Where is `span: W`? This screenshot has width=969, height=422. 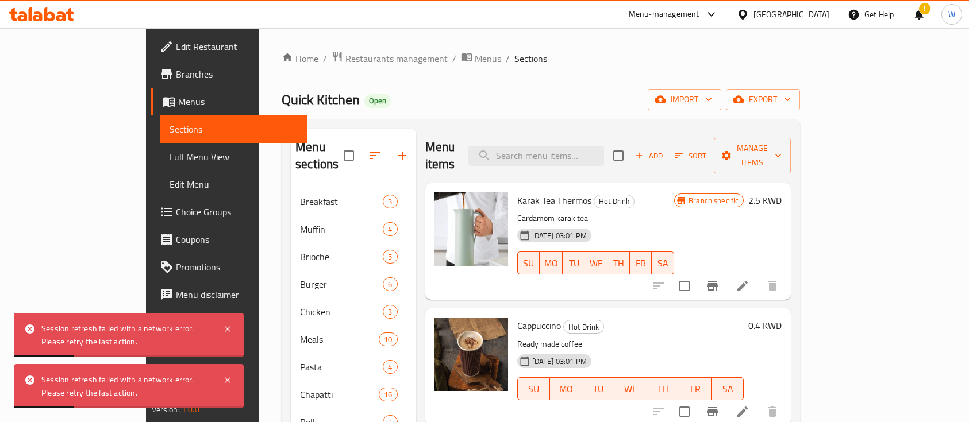
span: W is located at coordinates (952, 14).